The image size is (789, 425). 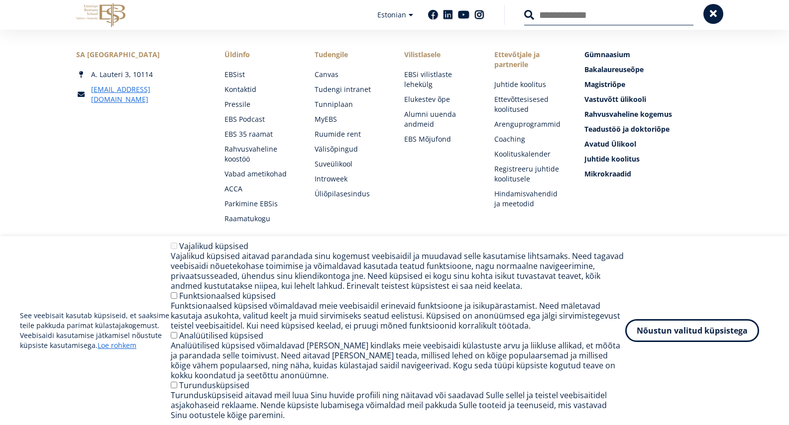 I want to click on a: Arenguprogrammid, so click(x=529, y=124).